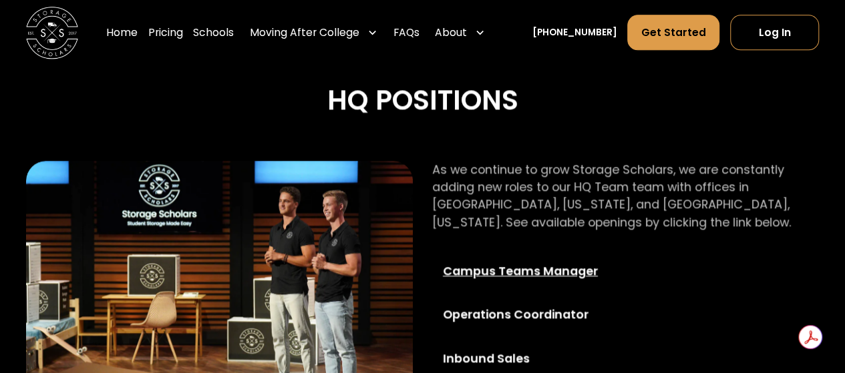 The height and width of the screenshot is (373, 845). I want to click on a: Pricing, so click(166, 33).